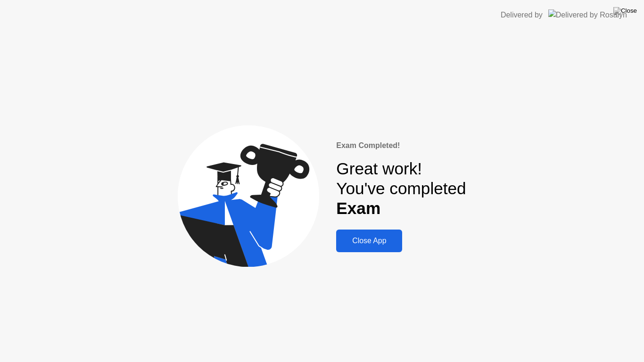 This screenshot has width=644, height=362. Describe the element at coordinates (625, 11) in the screenshot. I see `img: Close` at that location.